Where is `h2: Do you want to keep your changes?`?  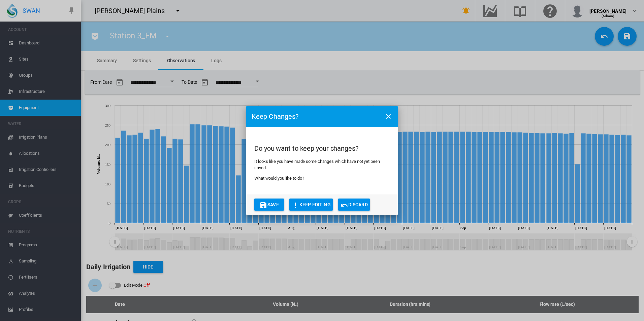
h2: Do you want to keep your changes? is located at coordinates (322, 148).